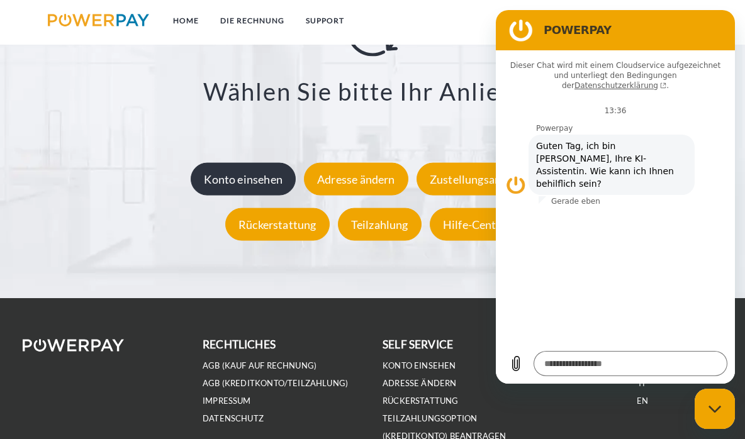  I want to click on img: logo-powerpay-white.svg, so click(73, 345).